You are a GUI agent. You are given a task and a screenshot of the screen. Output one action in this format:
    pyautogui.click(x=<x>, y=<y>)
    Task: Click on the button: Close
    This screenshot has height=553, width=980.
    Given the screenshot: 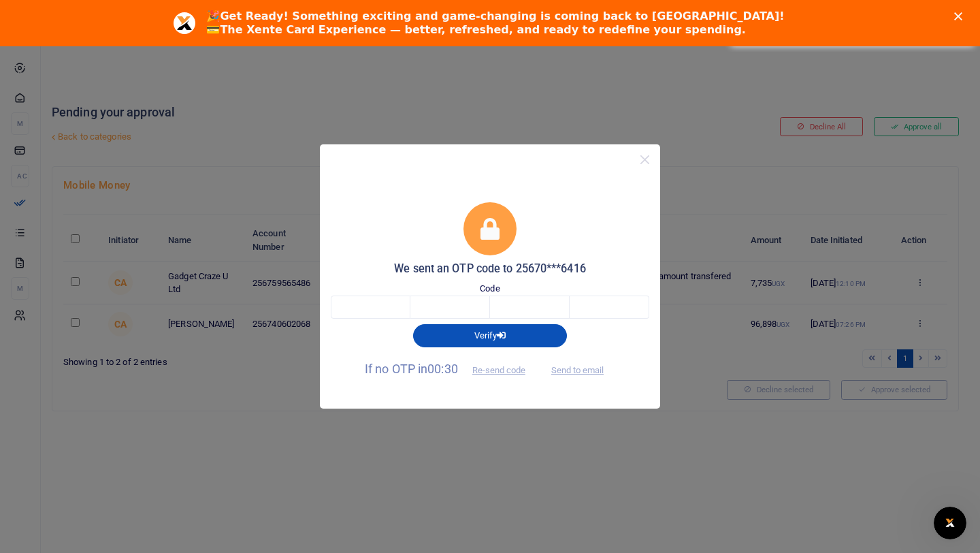 What is the action you would take?
    pyautogui.click(x=645, y=160)
    